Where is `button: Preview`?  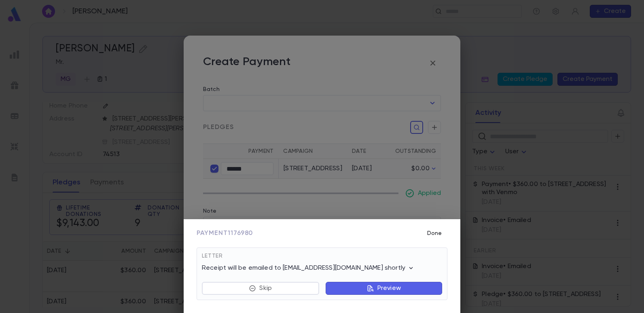 button: Preview is located at coordinates (384, 289).